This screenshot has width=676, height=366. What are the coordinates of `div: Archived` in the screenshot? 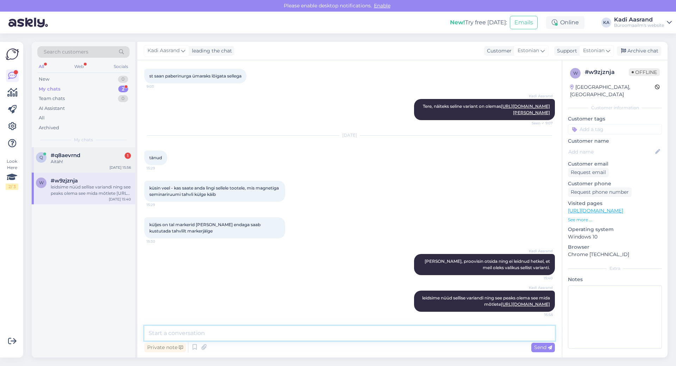 It's located at (49, 128).